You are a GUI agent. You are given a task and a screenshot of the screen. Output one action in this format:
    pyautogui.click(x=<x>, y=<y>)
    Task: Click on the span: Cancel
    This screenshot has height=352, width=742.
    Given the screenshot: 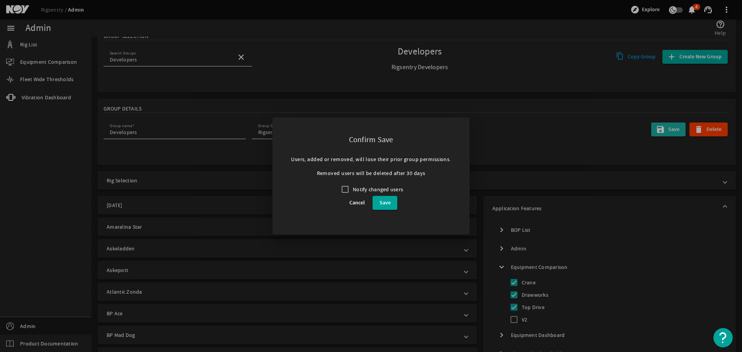 What is the action you would take?
    pyautogui.click(x=357, y=203)
    